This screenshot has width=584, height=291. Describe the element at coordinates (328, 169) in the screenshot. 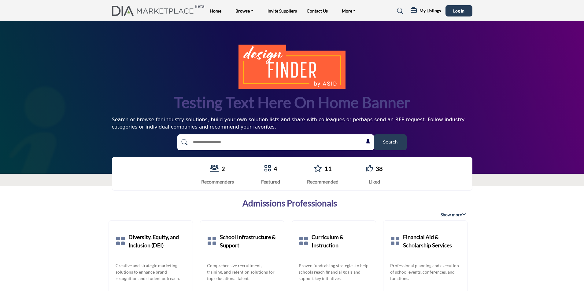

I see `a: 11` at that location.